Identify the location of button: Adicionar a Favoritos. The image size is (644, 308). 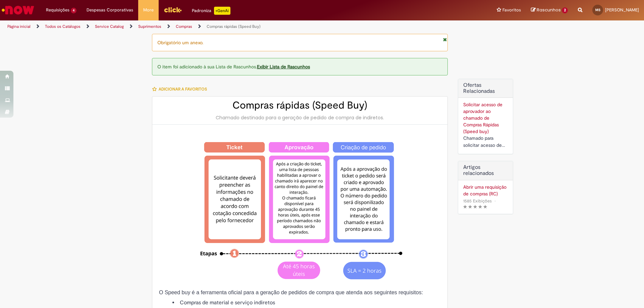
(181, 89).